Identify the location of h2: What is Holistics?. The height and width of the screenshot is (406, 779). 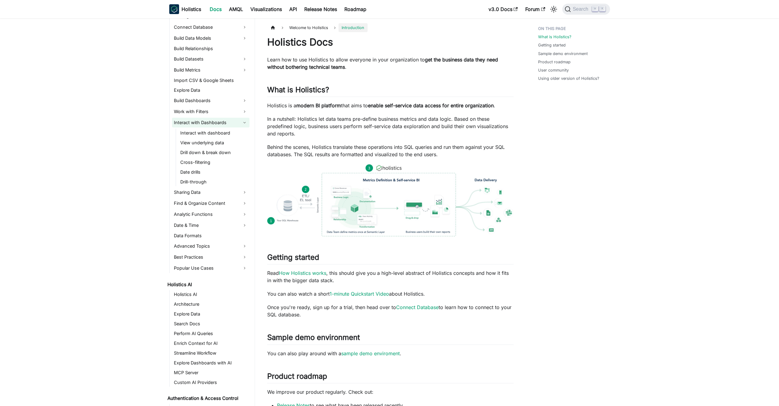
(390, 91).